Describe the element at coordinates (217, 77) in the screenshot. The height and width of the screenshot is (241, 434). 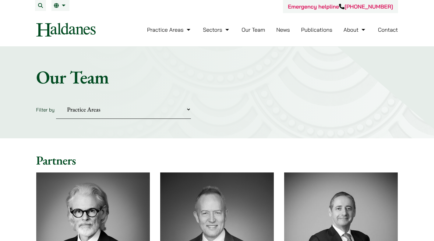
I see `h1: Our Team` at that location.